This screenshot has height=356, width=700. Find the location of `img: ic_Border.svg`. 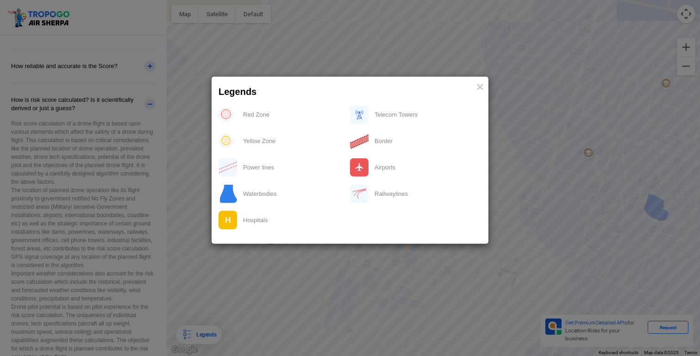

img: ic_Border.svg is located at coordinates (359, 141).